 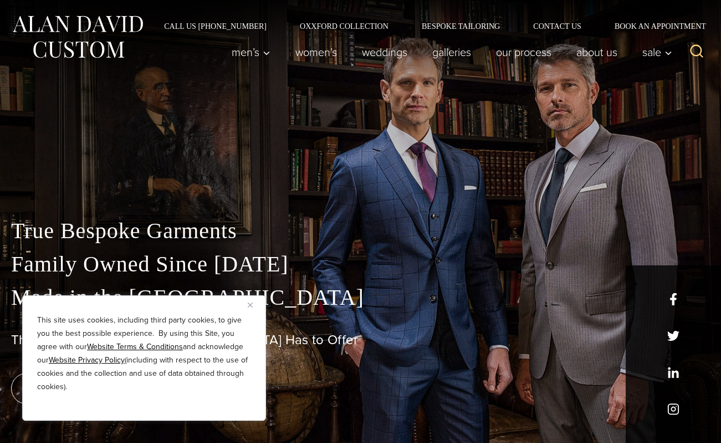 What do you see at coordinates (461, 26) in the screenshot?
I see `a: Bespoke Tailoring` at bounding box center [461, 26].